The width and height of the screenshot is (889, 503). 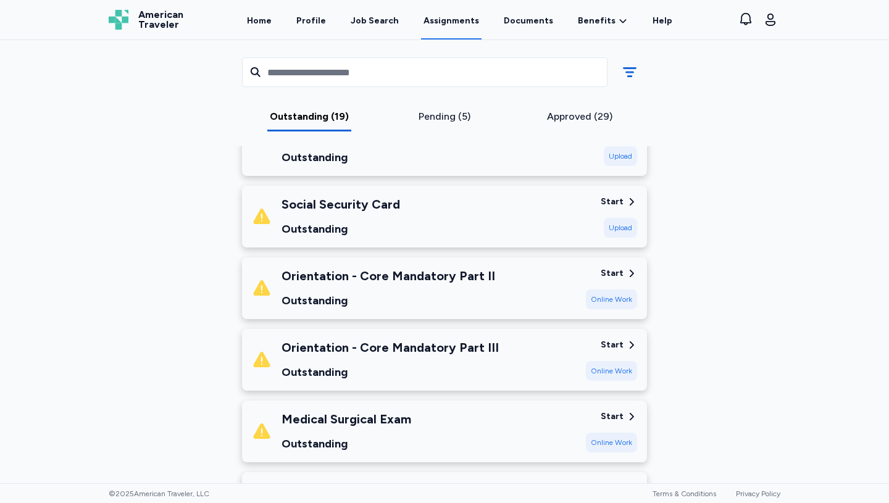 I want to click on div: Orientation - Core Mandatory Part III, so click(x=390, y=348).